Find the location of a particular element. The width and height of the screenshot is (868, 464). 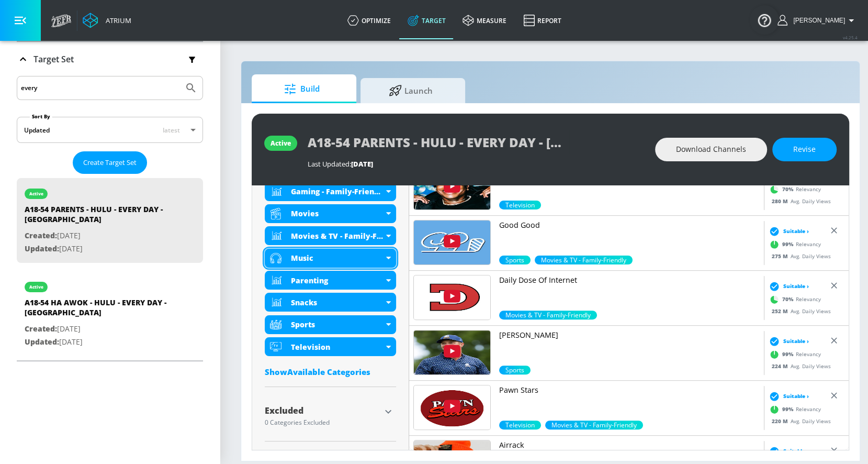

span: Sports is located at coordinates (514, 370).